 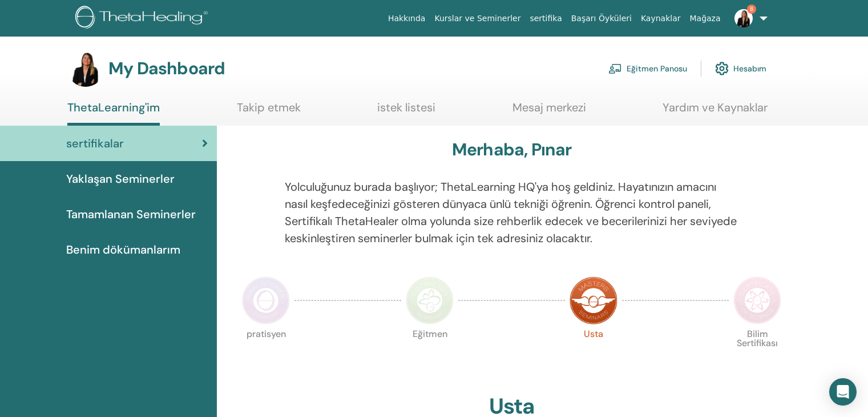 What do you see at coordinates (715, 111) in the screenshot?
I see `a: Yardım ve Kaynaklar` at bounding box center [715, 111].